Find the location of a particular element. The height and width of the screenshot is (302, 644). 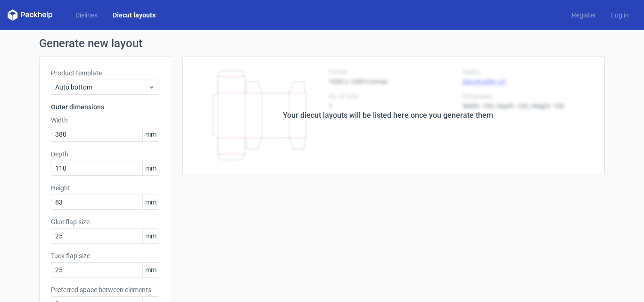

label: Width is located at coordinates (105, 120).